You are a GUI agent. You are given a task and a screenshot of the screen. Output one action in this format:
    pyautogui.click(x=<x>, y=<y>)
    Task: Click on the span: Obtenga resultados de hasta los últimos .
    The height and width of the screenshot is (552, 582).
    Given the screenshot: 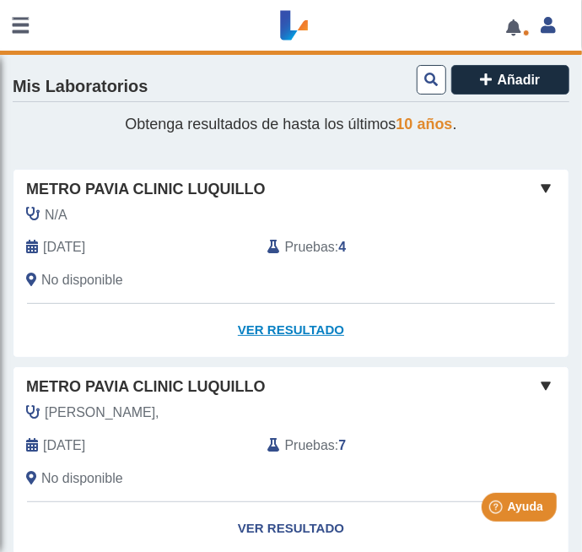 What is the action you would take?
    pyautogui.click(x=290, y=124)
    